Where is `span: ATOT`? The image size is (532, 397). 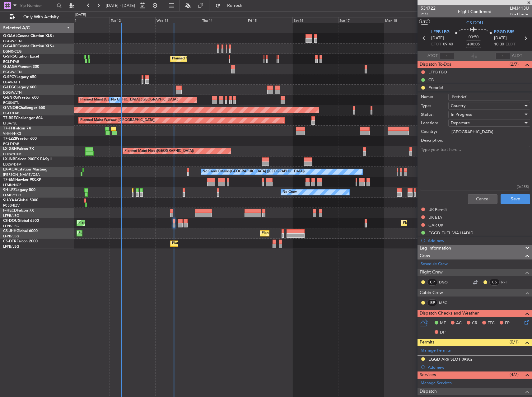
span: ATOT is located at coordinates (433, 56).